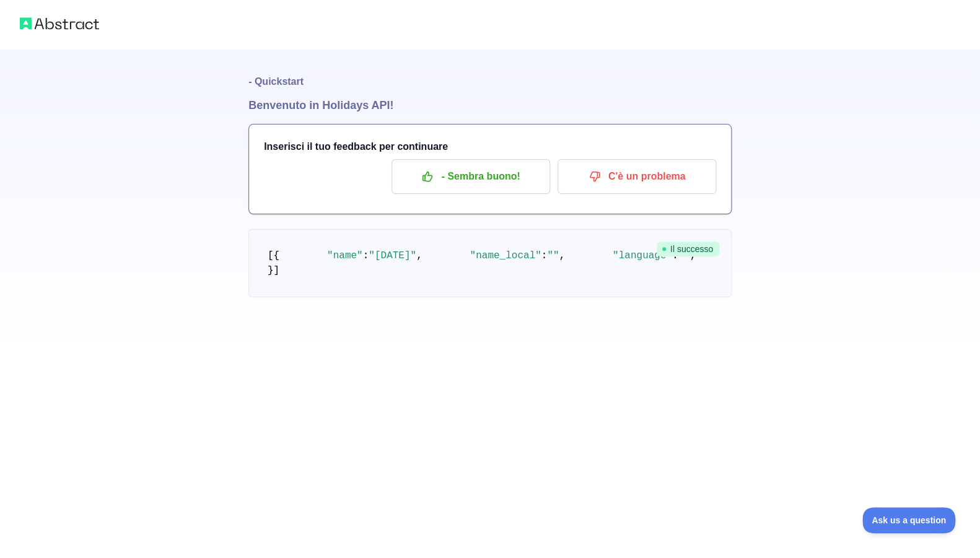 The width and height of the screenshot is (980, 558). What do you see at coordinates (637, 177) in the screenshot?
I see `p: C'è un problema` at bounding box center [637, 177].